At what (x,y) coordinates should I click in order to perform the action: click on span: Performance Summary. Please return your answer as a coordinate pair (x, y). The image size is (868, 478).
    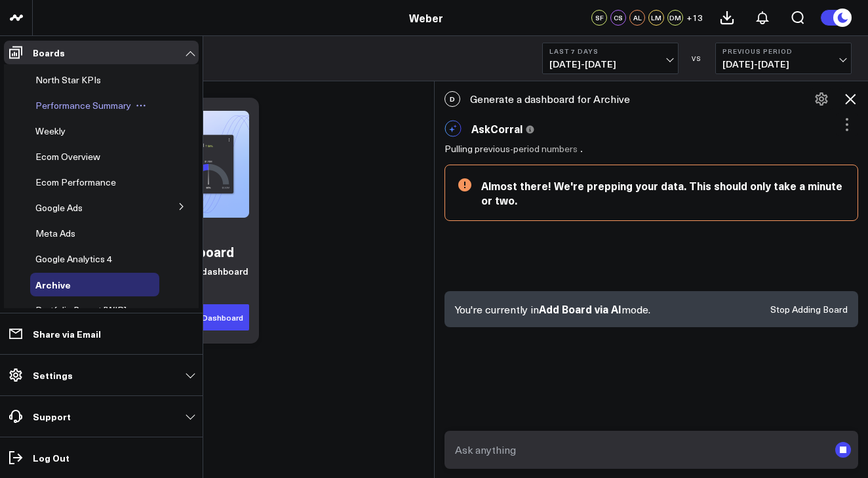
    Looking at the image, I should click on (84, 105).